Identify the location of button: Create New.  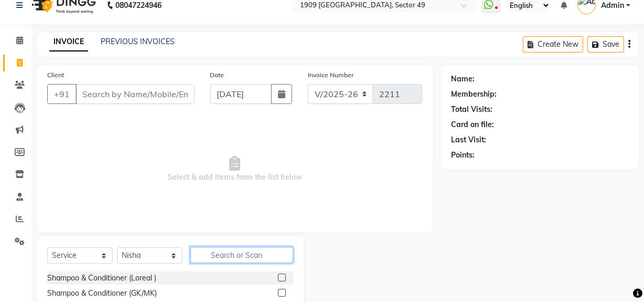
(553, 44).